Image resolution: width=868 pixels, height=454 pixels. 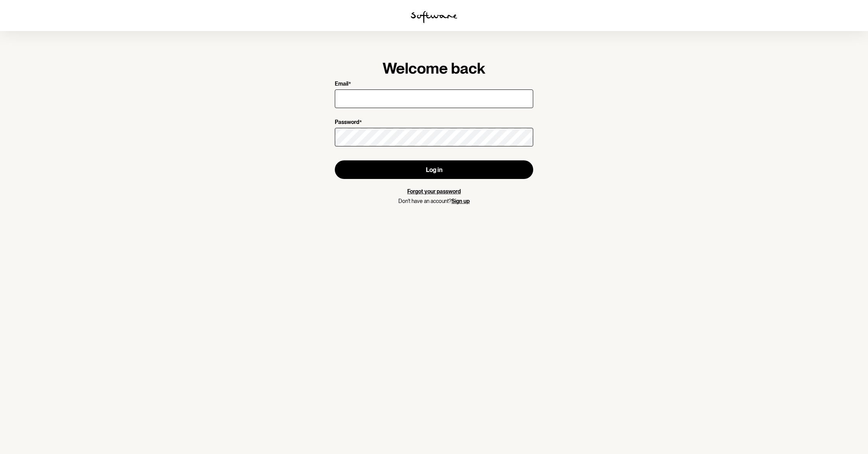 I want to click on a: Forgot your password, so click(x=434, y=192).